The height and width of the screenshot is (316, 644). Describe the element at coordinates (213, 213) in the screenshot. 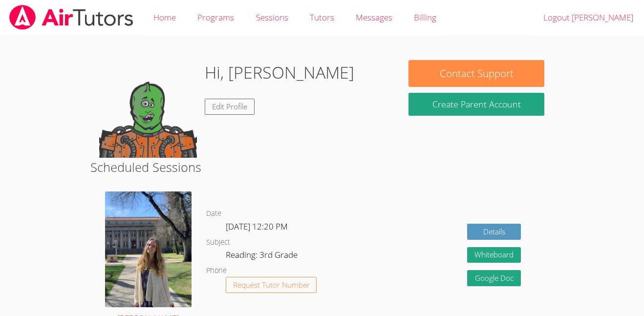

I see `dt: Date` at that location.